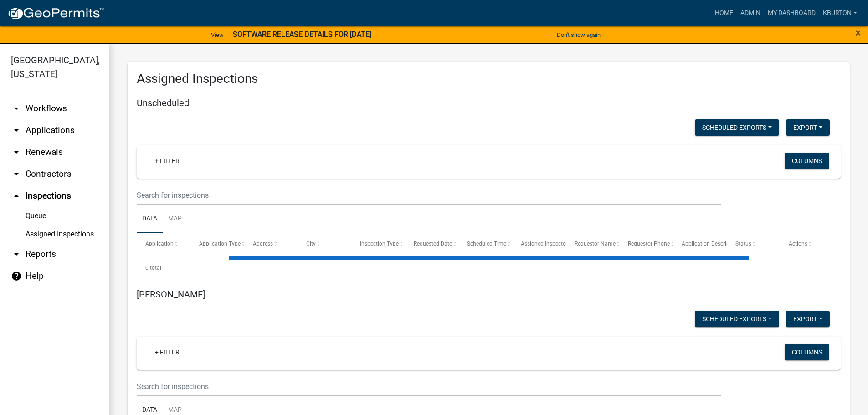 This screenshot has height=415, width=868. Describe the element at coordinates (271, 244) in the screenshot. I see `datatable-header-cell: Address` at that location.